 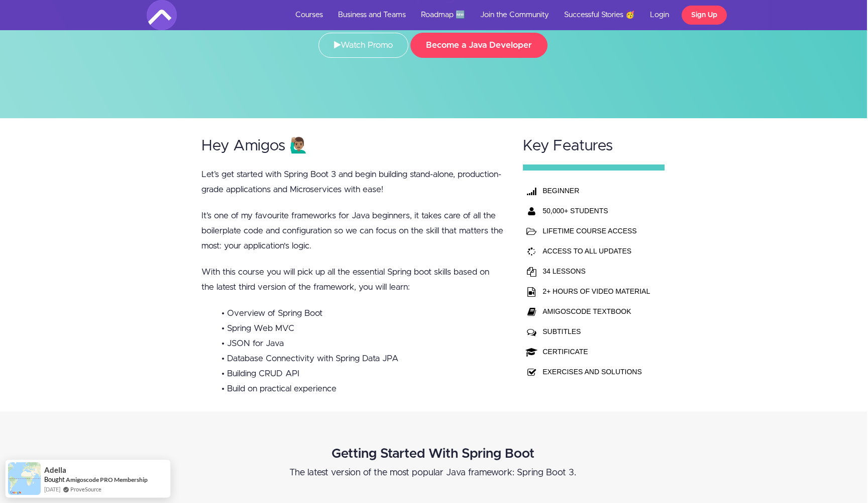 I want to click on li: • Spring Web MVC, so click(x=362, y=328).